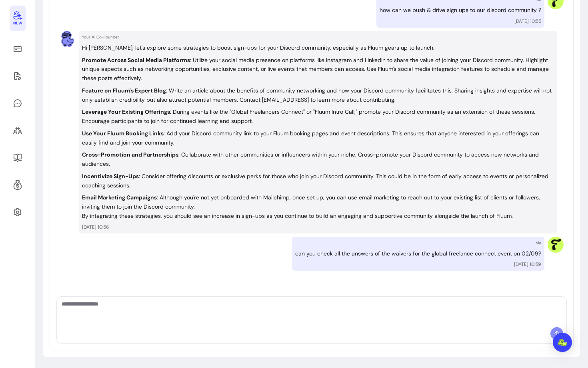 Image resolution: width=588 pixels, height=368 pixels. What do you see at coordinates (308, 116) in the screenshot?
I see `p: : During events like the "Global Freelancers Connect" or "Fluum Intro Call," promote your Discord...` at bounding box center [308, 116].